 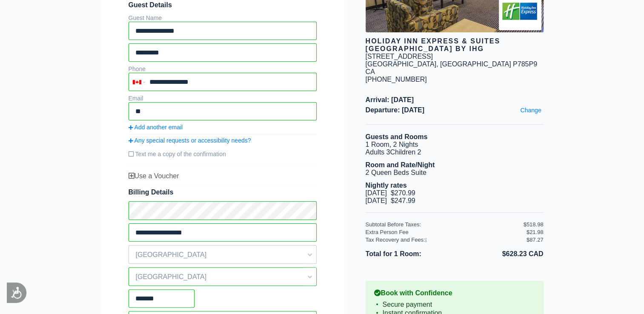 I want to click on a: Change, so click(x=530, y=110).